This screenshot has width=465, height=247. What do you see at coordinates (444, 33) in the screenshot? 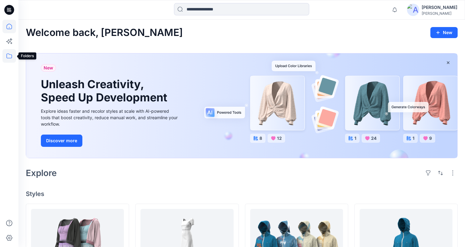
I see `button: New` at bounding box center [444, 33].